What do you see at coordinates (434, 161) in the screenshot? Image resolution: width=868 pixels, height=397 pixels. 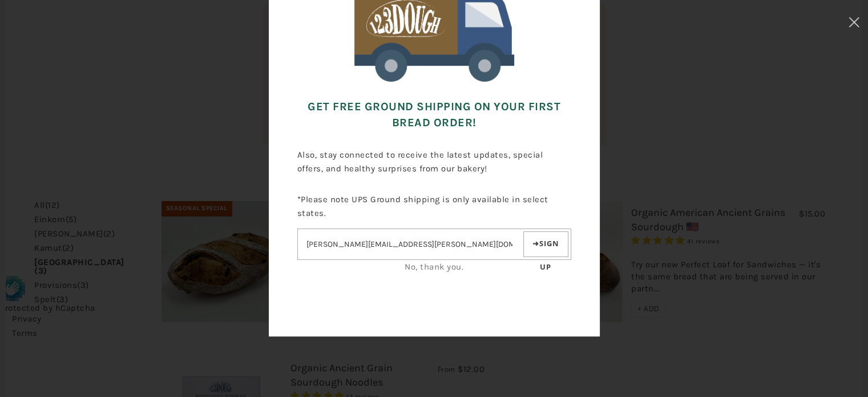 I see `p: Also, stay connected to receive the latest updates, special offers, and healthy surprises from ou...` at bounding box center [434, 161].